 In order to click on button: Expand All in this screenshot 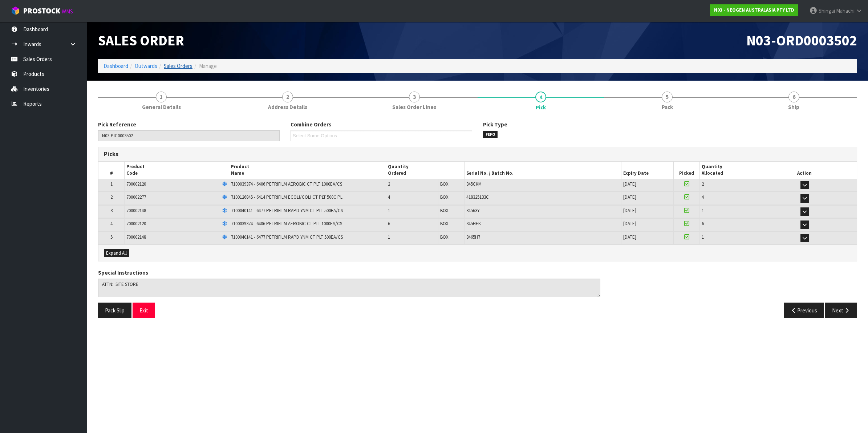, I will do `click(116, 254)`.